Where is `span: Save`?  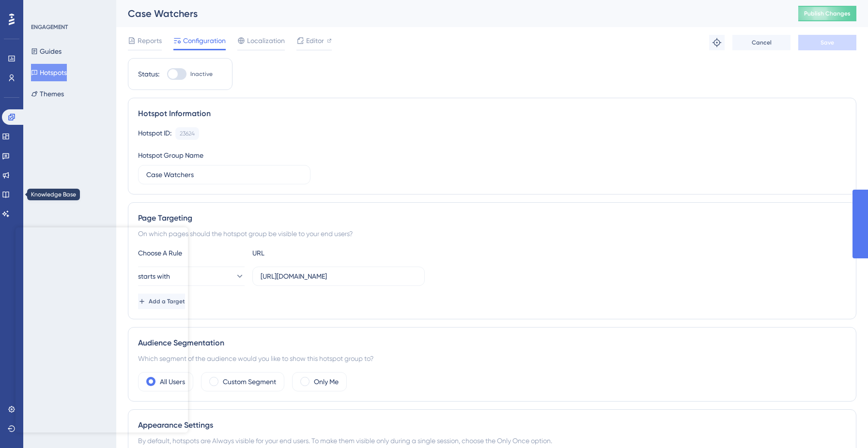 span: Save is located at coordinates (827, 43).